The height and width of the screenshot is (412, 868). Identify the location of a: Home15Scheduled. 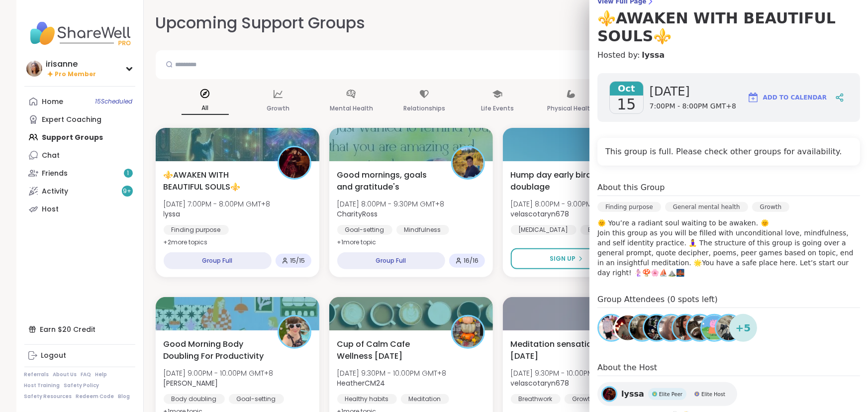
(80, 102).